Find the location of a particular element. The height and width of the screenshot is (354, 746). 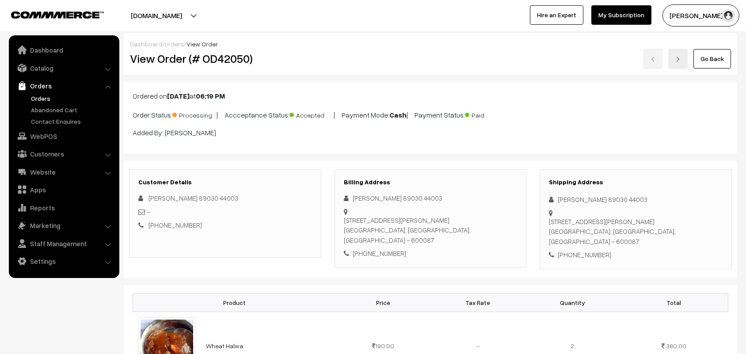

span: Processing is located at coordinates (194, 114).